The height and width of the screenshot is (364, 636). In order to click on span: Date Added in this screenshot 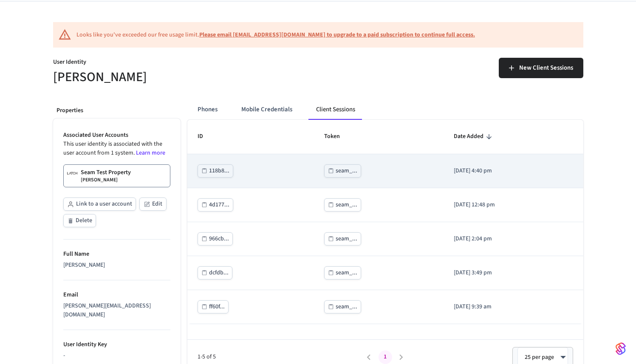, I will do `click(474, 136)`.